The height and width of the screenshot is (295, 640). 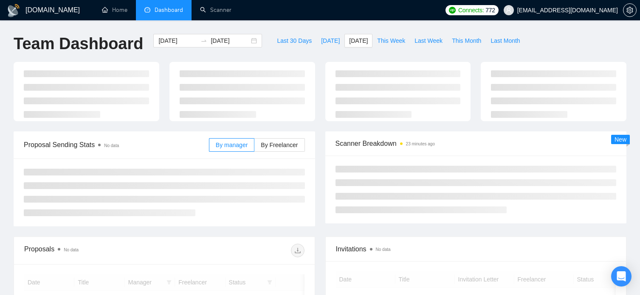 I want to click on button: This Week, so click(x=391, y=41).